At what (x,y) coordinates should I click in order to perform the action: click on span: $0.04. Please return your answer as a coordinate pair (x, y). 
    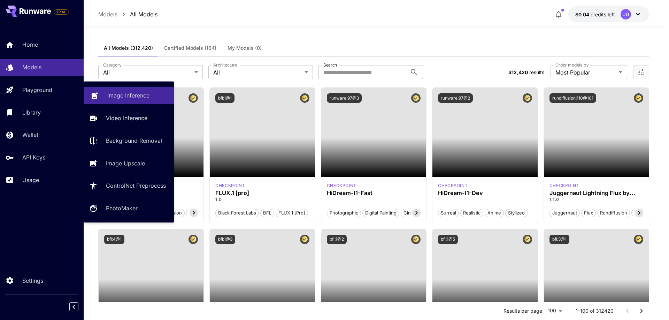
    Looking at the image, I should click on (583, 14).